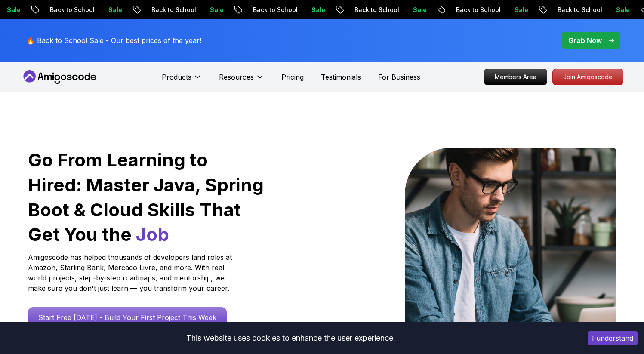 This screenshot has height=354, width=644. What do you see at coordinates (290, 338) in the screenshot?
I see `div: This website uses cookies to enhance the user experience.` at bounding box center [290, 338].